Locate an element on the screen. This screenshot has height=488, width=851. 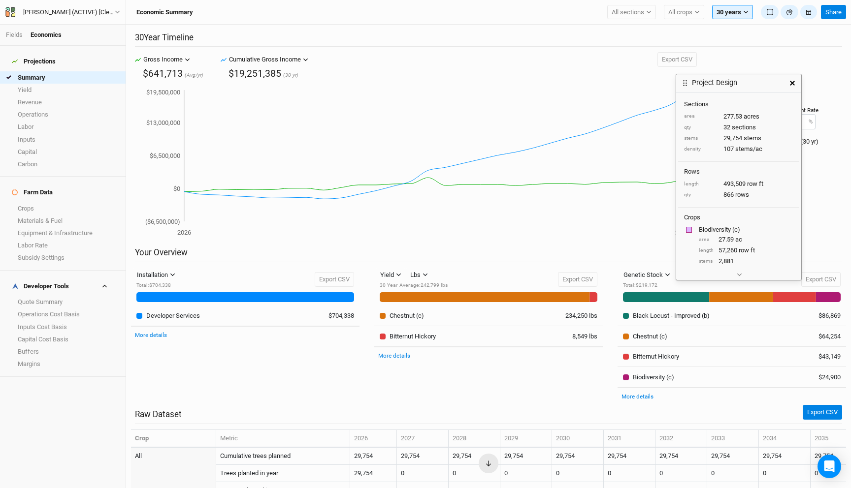
td: 8,549 lbs is located at coordinates (579, 337).